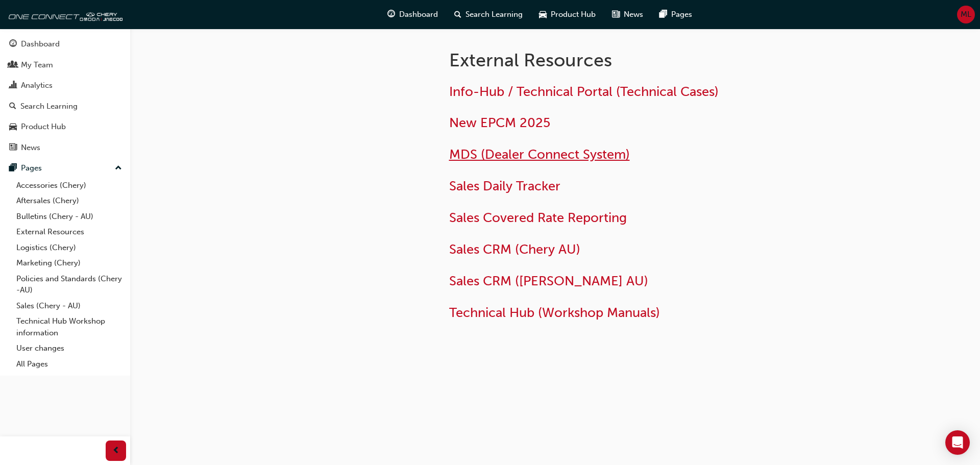  I want to click on span: up-icon, so click(118, 168).